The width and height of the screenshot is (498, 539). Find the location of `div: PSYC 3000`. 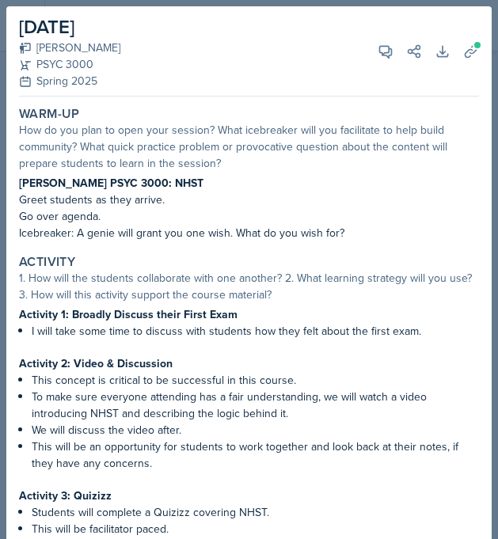

div: PSYC 3000 is located at coordinates (70, 64).